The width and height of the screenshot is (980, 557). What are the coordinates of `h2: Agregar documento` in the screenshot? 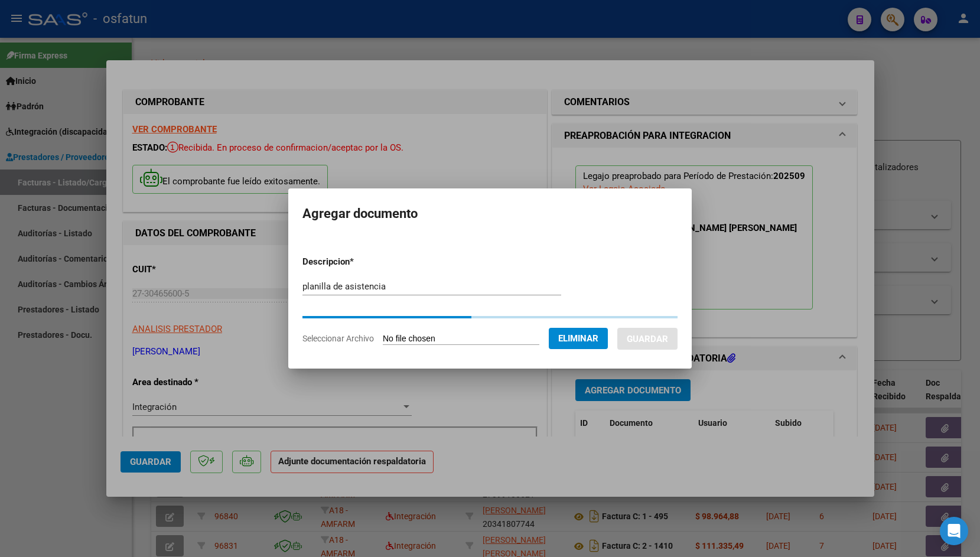 It's located at (490, 214).